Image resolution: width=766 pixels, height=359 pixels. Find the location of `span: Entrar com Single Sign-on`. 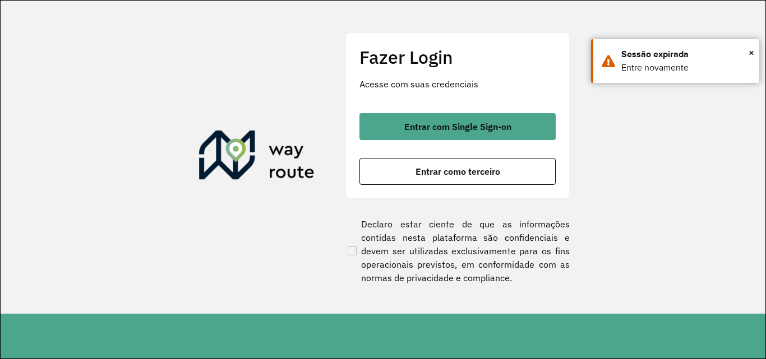

span: Entrar com Single Sign-on is located at coordinates (457, 127).